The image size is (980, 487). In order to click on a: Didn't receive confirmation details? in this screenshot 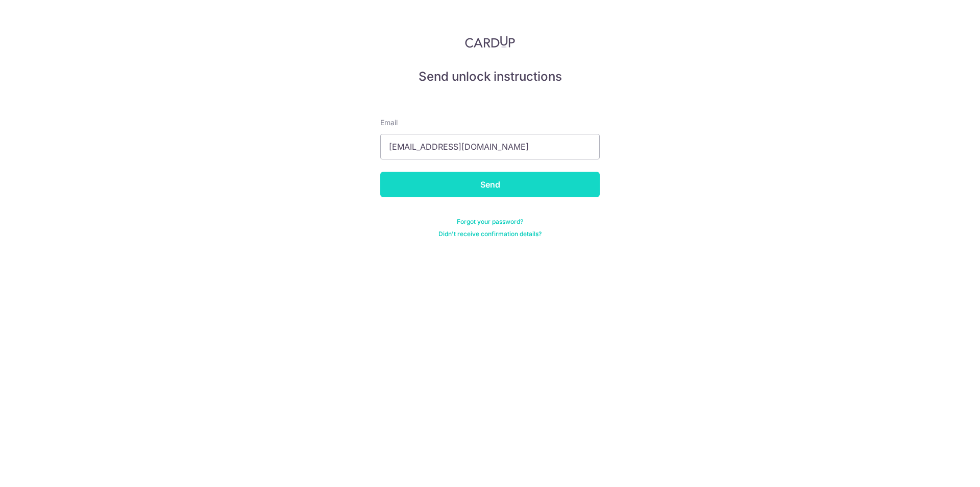, I will do `click(490, 234)`.